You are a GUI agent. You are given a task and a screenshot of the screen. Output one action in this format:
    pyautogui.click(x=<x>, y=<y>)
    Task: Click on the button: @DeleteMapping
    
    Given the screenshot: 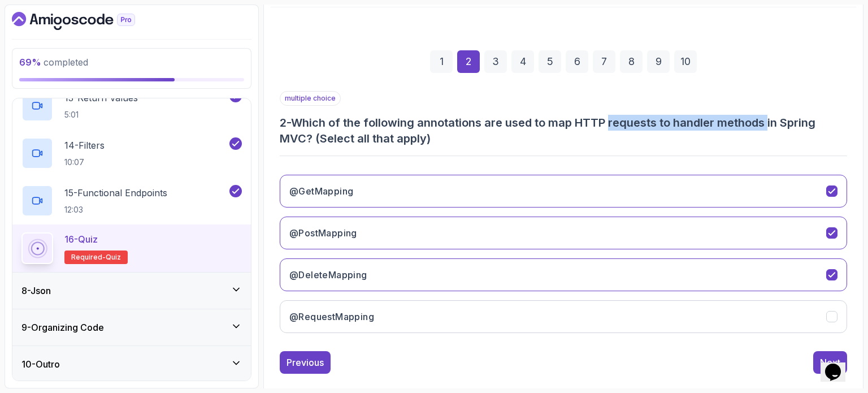 What is the action you would take?
    pyautogui.click(x=564, y=274)
    